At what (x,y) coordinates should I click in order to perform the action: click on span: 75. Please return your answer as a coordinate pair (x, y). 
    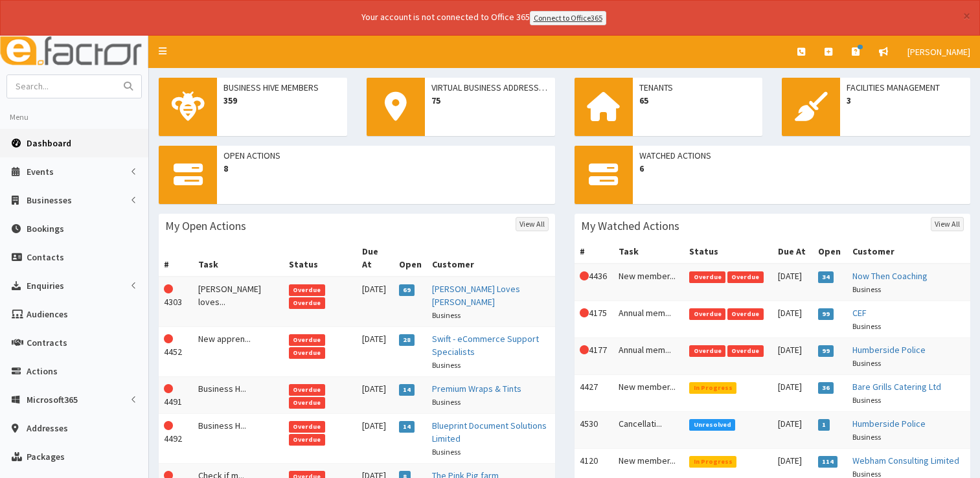
    Looking at the image, I should click on (490, 101).